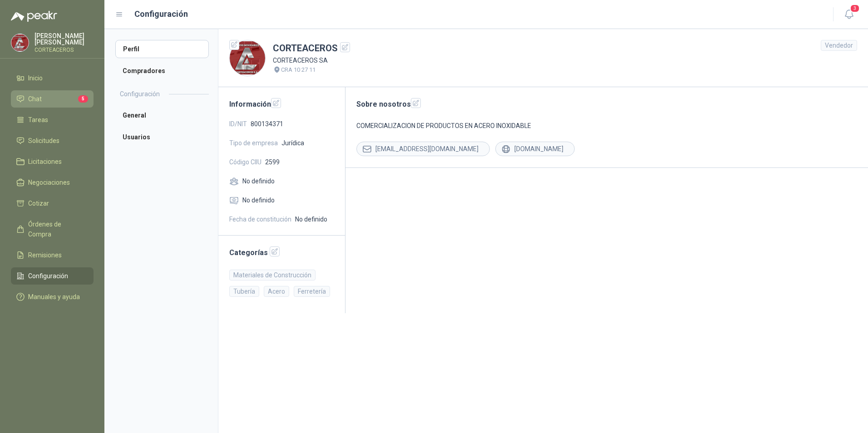 This screenshot has width=868, height=433. Describe the element at coordinates (52, 203) in the screenshot. I see `a: Cotizar` at that location.